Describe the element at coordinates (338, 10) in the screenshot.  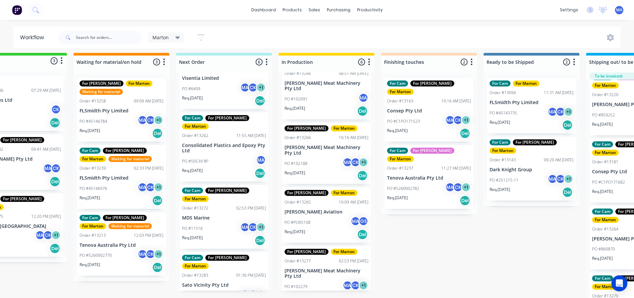
I see `div: purchasing` at that location.